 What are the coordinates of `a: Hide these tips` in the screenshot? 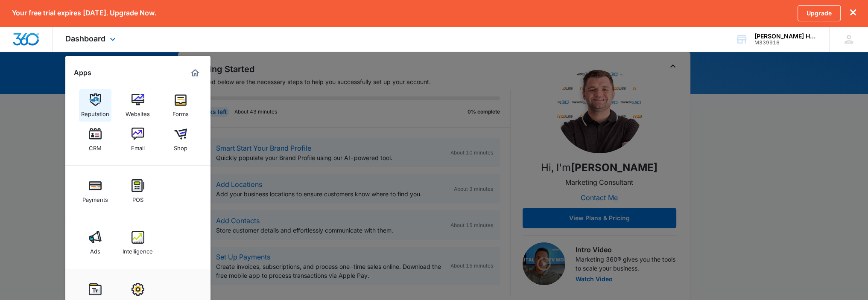 It's located at (26, 88).